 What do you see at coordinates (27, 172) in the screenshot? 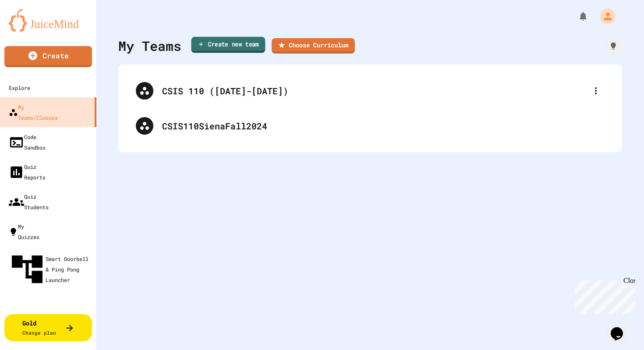
I see `div: Quiz Reports` at bounding box center [27, 172].